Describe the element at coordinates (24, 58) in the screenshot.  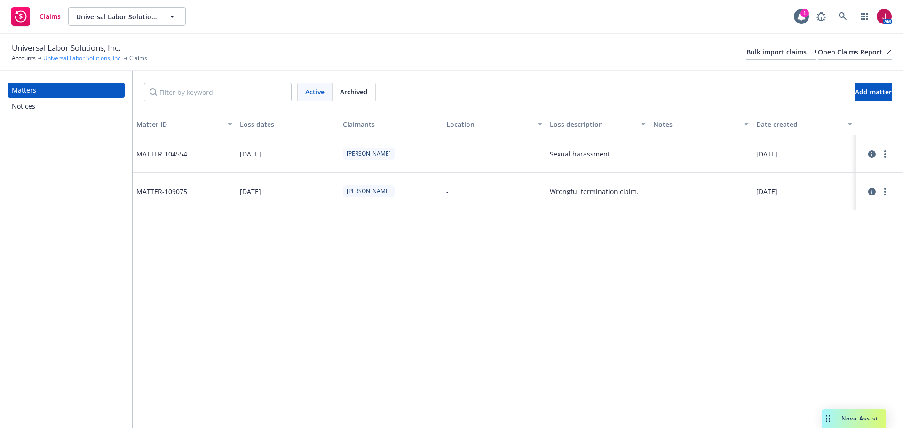
I see `a: Accounts` at that location.